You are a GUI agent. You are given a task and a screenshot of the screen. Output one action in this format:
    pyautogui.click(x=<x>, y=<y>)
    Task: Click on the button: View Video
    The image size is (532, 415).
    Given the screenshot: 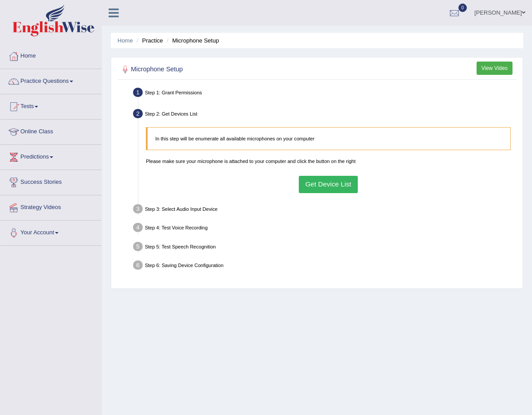 What is the action you would take?
    pyautogui.click(x=494, y=67)
    